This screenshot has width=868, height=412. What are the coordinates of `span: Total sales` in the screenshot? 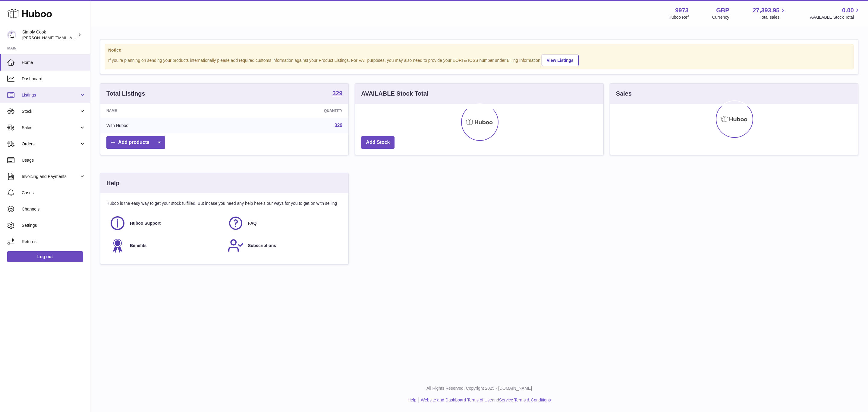 It's located at (773, 17).